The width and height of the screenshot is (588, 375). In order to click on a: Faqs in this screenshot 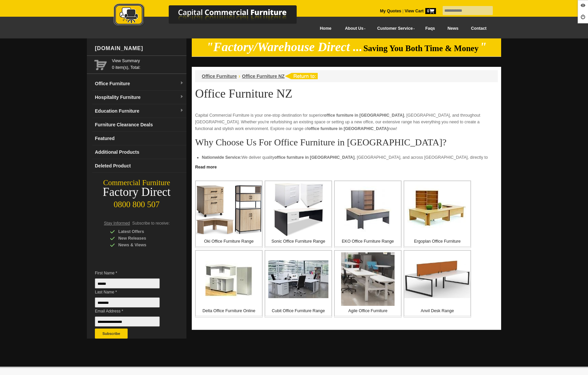, I will do `click(430, 29)`.